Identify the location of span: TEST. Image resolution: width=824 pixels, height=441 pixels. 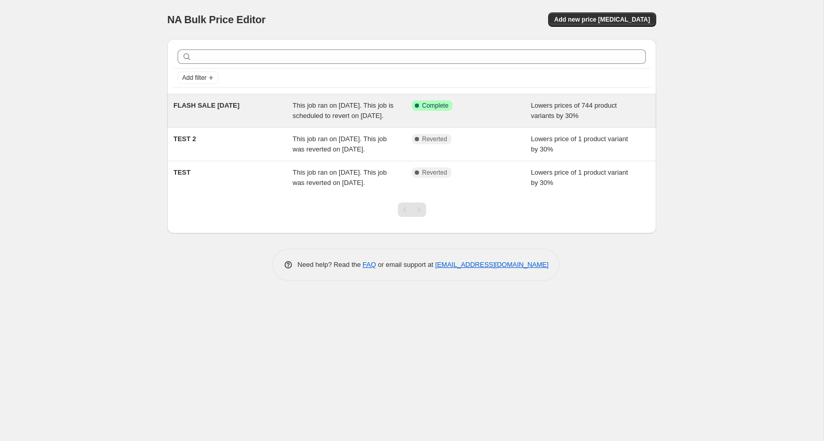
(182, 172).